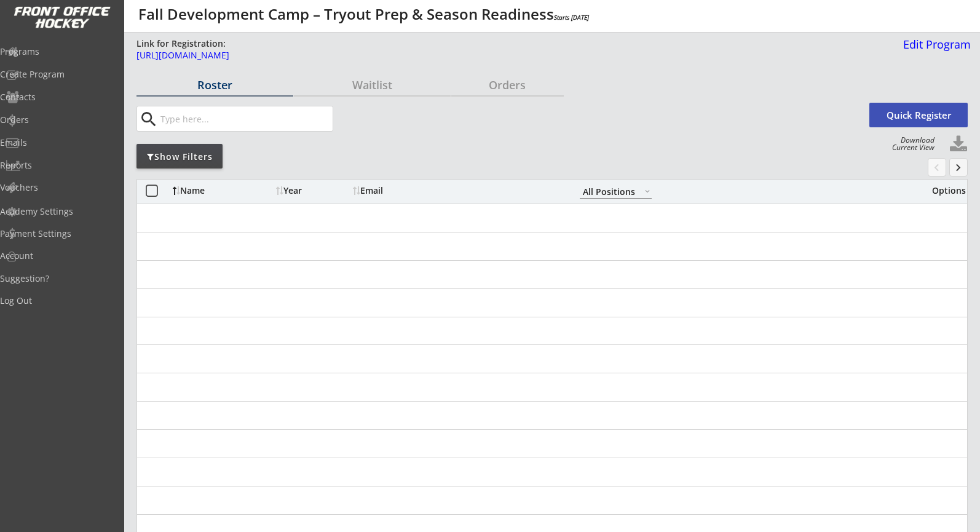 Image resolution: width=980 pixels, height=532 pixels. Describe the element at coordinates (958, 168) in the screenshot. I see `button: keyboard_arrow_right` at that location.